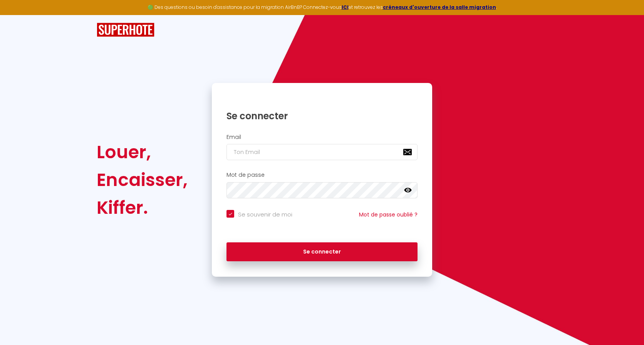 Image resolution: width=644 pixels, height=345 pixels. Describe the element at coordinates (322, 115) in the screenshot. I see `h1: Se connecter` at that location.